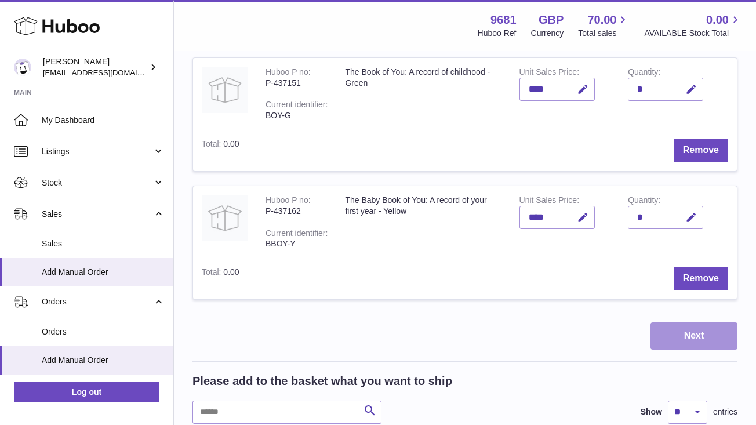 This screenshot has height=425, width=756. I want to click on td: The Baby Book of You: A record of your first year - Yellow, so click(423, 222).